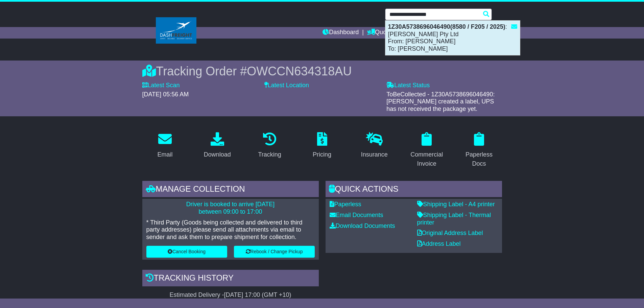 The image size is (644, 308). Describe the element at coordinates (218, 155) in the screenshot. I see `div: Download` at that location.